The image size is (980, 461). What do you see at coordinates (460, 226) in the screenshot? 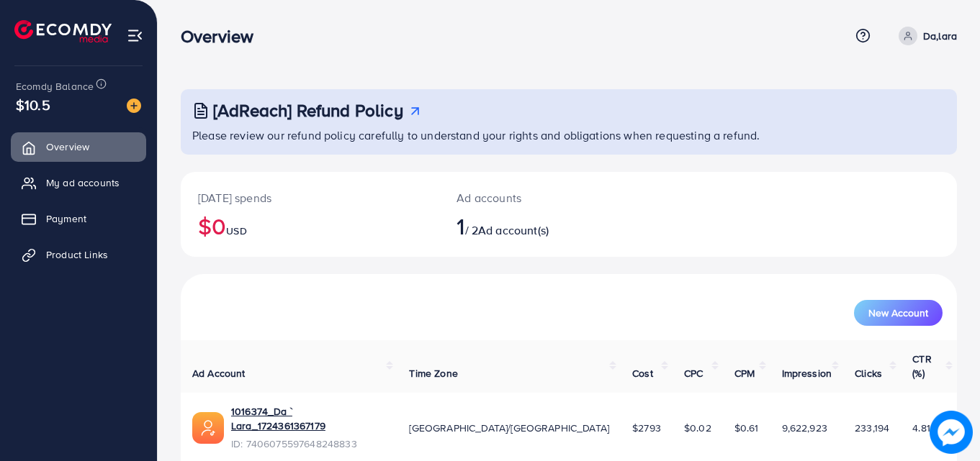
I see `span: 1` at bounding box center [460, 226].